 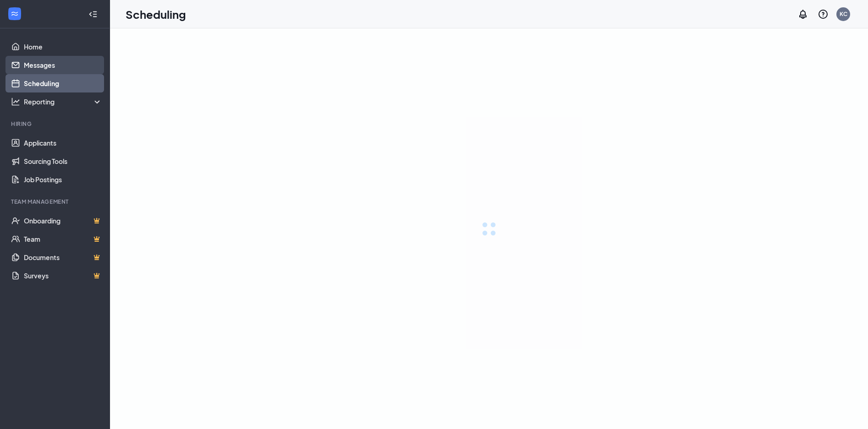 What do you see at coordinates (843, 14) in the screenshot?
I see `div: KC` at bounding box center [843, 14].